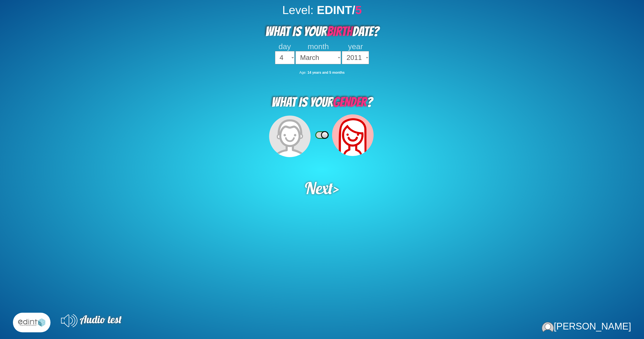 The image size is (644, 339). Describe the element at coordinates (101, 319) in the screenshot. I see `span: Audio test` at that location.